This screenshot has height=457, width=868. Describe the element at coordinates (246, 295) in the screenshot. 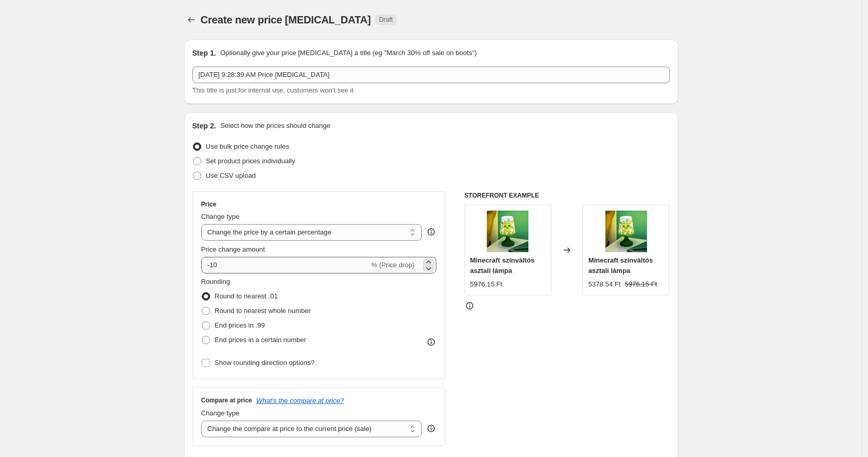

I see `span: Round to nearest .01` at that location.